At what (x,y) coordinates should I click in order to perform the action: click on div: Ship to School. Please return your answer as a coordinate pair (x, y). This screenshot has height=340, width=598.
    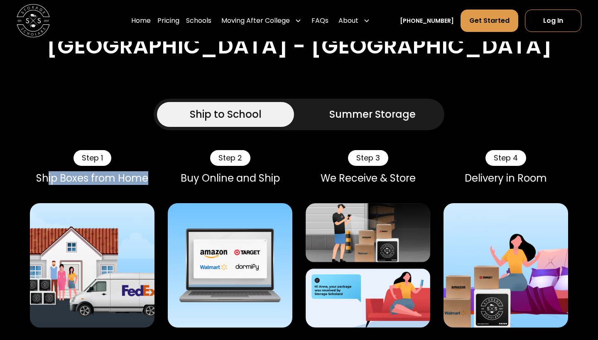
    Looking at the image, I should click on (225, 115).